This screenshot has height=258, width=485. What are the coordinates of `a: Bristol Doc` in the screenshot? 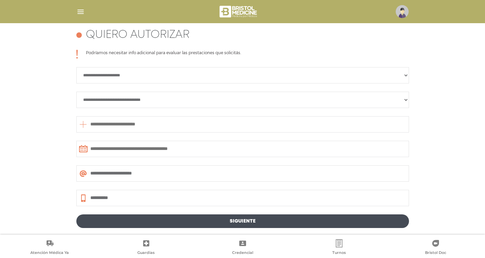 It's located at (436, 248).